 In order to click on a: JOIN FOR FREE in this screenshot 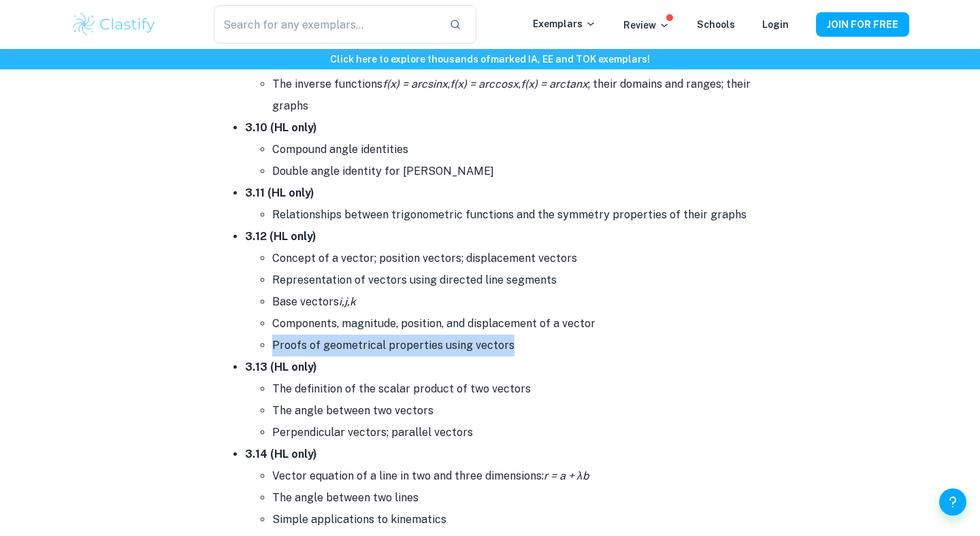, I will do `click(862, 25)`.